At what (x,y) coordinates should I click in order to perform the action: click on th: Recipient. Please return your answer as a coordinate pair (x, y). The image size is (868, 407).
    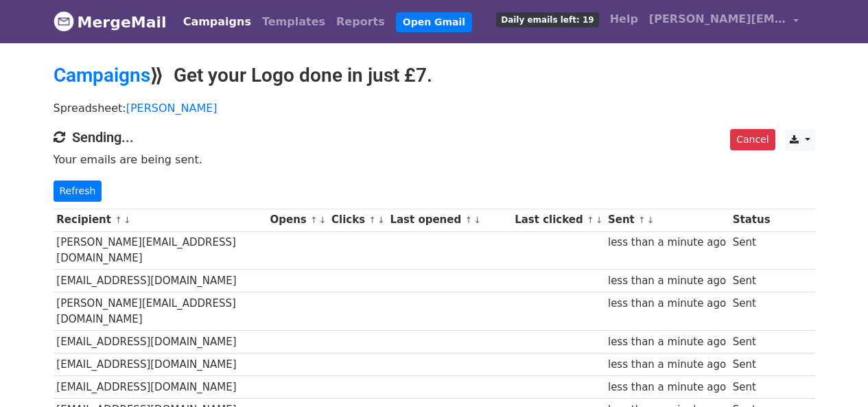
    Looking at the image, I should click on (160, 219).